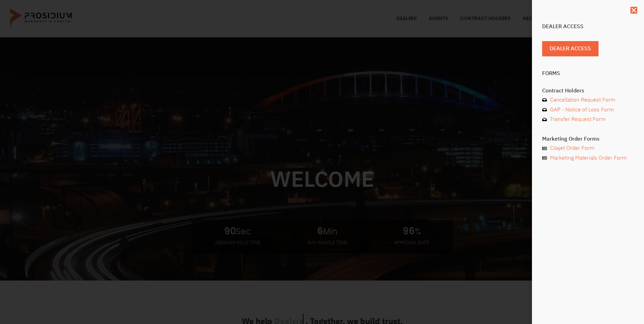 The width and height of the screenshot is (644, 324). I want to click on span: Cilajet Order Form, so click(571, 148).